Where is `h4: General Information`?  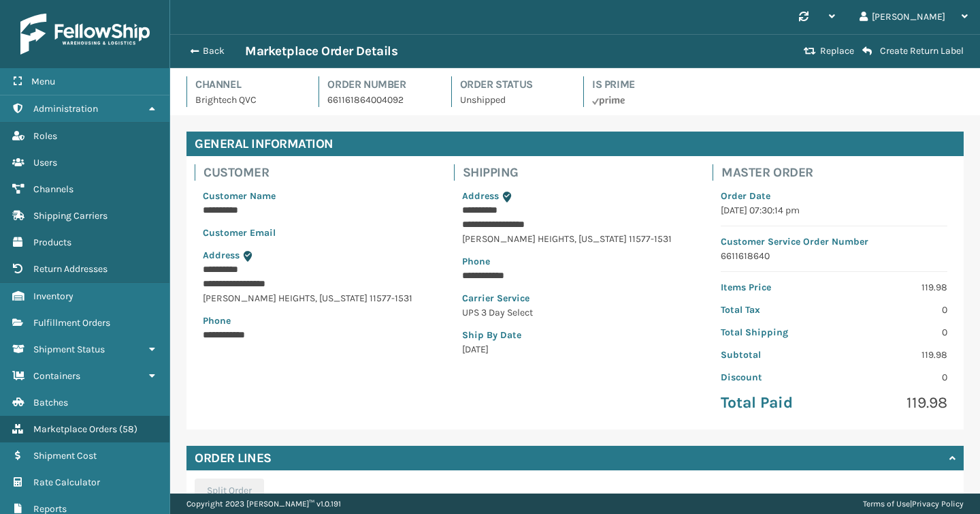
h4: General Information is located at coordinates (575, 144).